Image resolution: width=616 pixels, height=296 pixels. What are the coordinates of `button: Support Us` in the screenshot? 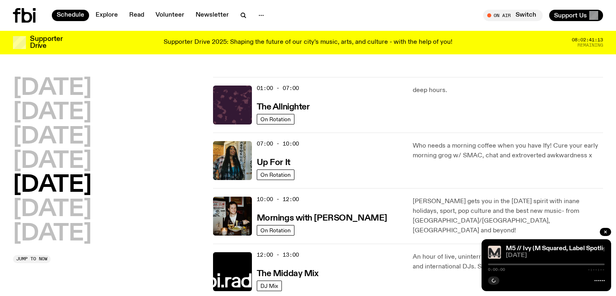 It's located at (576, 15).